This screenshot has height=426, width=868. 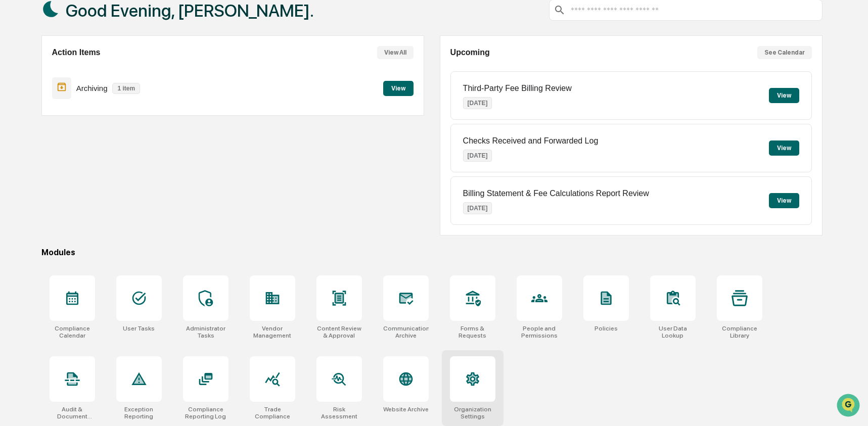 I want to click on p: How can we help?, so click(x=97, y=30).